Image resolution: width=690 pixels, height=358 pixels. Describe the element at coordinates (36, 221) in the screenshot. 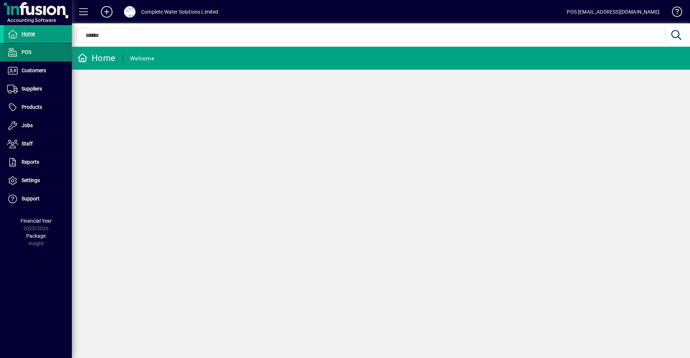

I see `span: Financial Year` at that location.